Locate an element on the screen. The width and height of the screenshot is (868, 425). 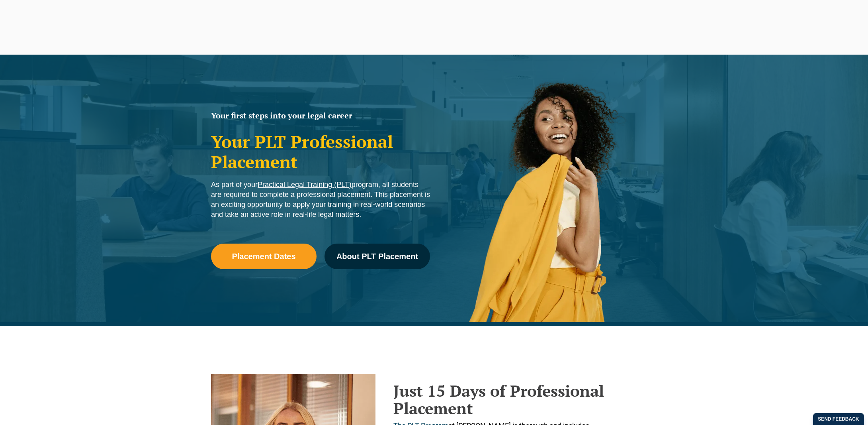
a: About PLT Placement is located at coordinates (377, 256).